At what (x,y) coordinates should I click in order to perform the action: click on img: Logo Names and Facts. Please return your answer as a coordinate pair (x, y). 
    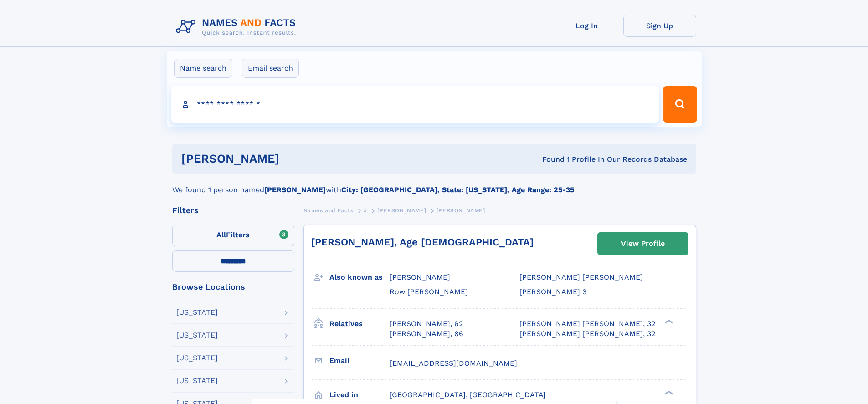
    Looking at the image, I should click on (238, 27).